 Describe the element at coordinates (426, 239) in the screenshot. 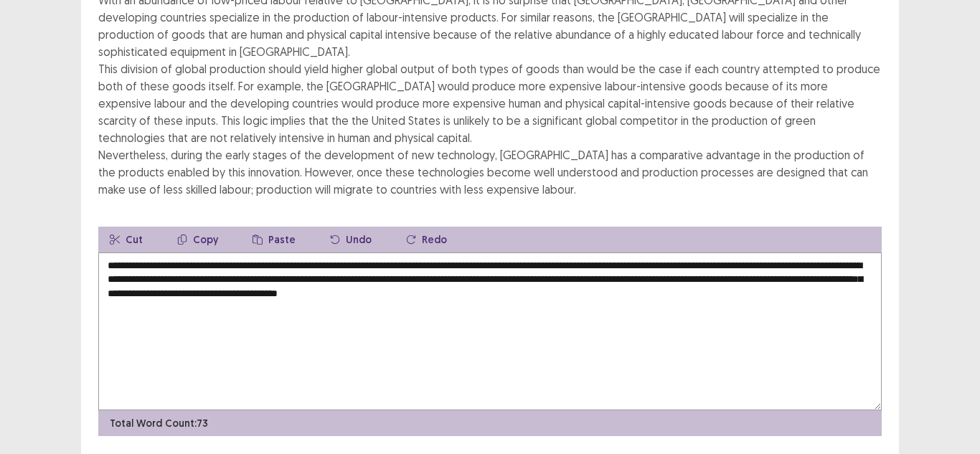

I see `button: Redo` at that location.